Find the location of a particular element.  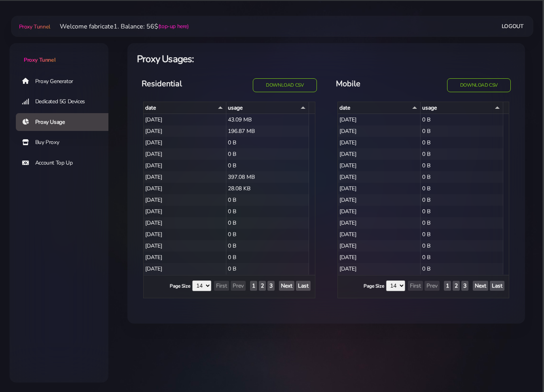

a: Proxy Usage is located at coordinates (65, 122).